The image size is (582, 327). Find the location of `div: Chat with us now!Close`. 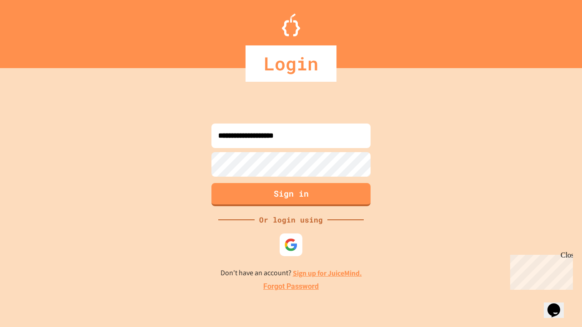

div: Chat with us now!Close is located at coordinates (33, 30).